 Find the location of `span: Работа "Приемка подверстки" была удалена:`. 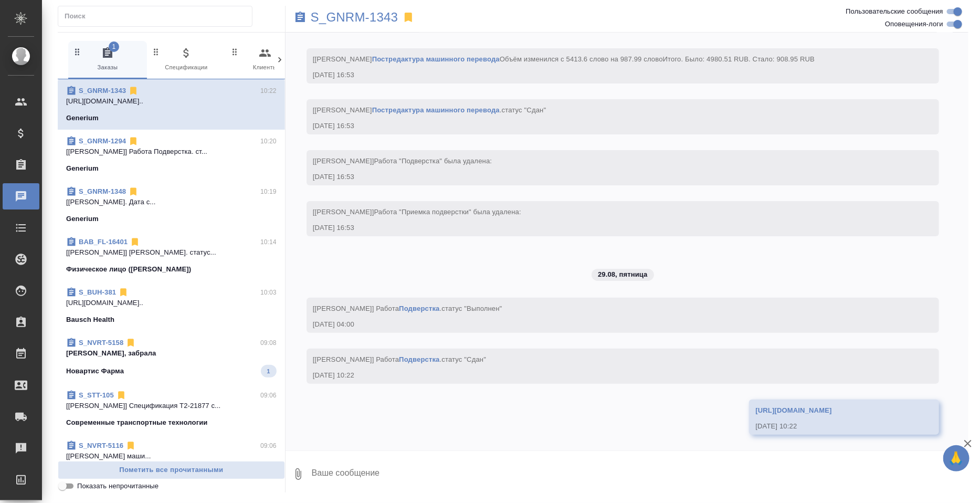

span: Работа "Приемка подверстки" была удалена: is located at coordinates (447, 212).